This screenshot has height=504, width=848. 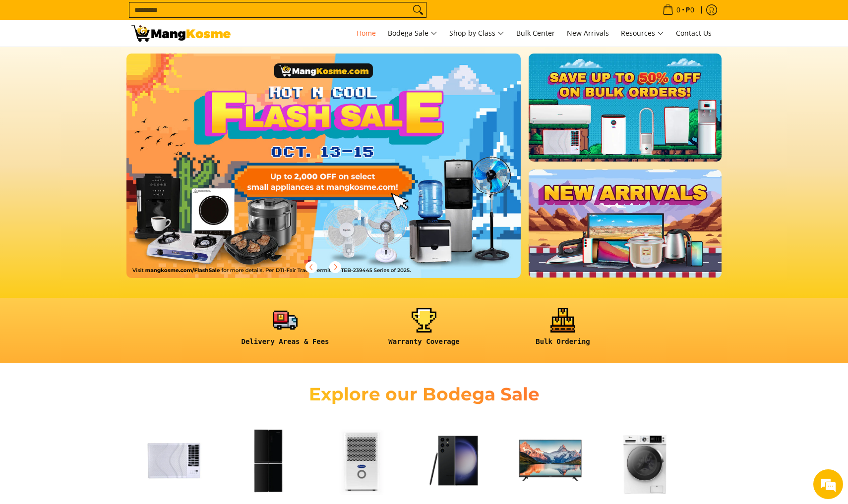 I want to click on img: Cookers, so click(x=739, y=461).